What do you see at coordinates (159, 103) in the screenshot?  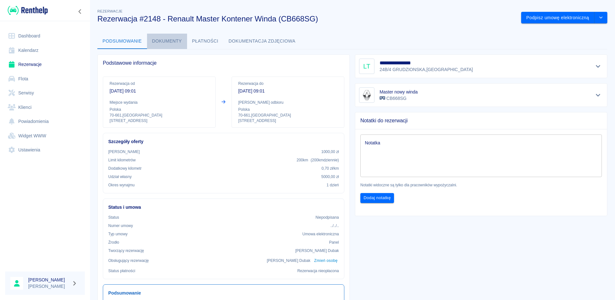 I see `p: Miejsce wydania` at bounding box center [159, 103].